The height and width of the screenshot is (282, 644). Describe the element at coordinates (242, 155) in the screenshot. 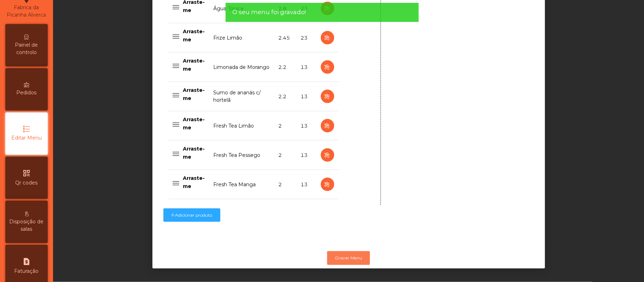

I see `td: Fresh Tea Pessego` at that location.